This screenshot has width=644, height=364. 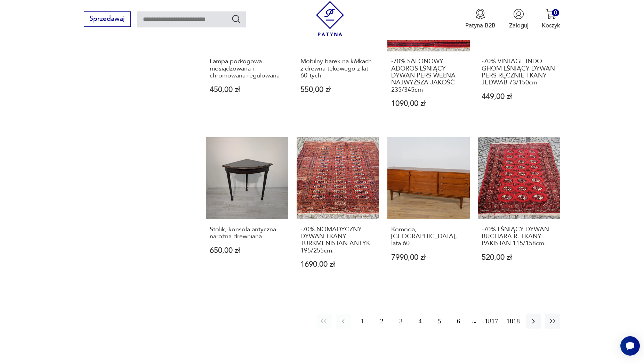 I want to click on a: Ikona medaluPatyna B2B, so click(x=480, y=19).